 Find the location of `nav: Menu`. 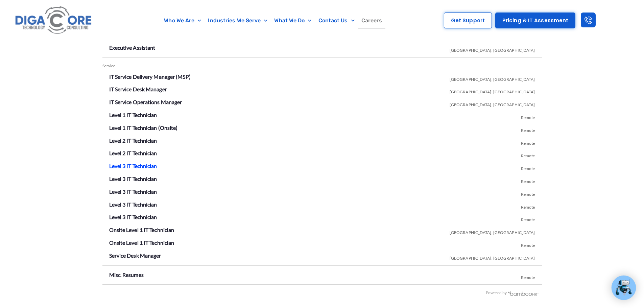

nav: Menu is located at coordinates (273, 21).